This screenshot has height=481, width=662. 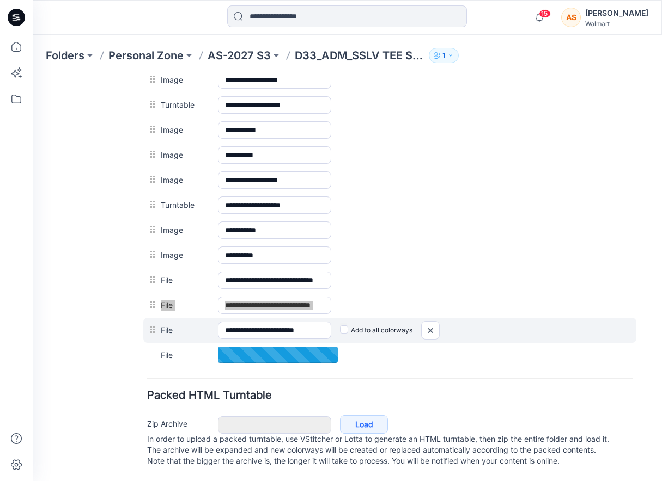 I want to click on a: Personal Zone, so click(x=146, y=56).